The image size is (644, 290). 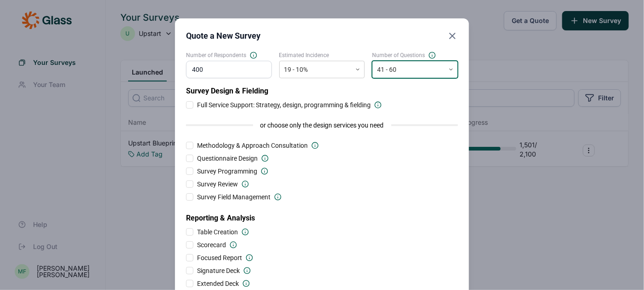 What do you see at coordinates (223, 36) in the screenshot?
I see `h2: Quote a New Survey` at bounding box center [223, 36].